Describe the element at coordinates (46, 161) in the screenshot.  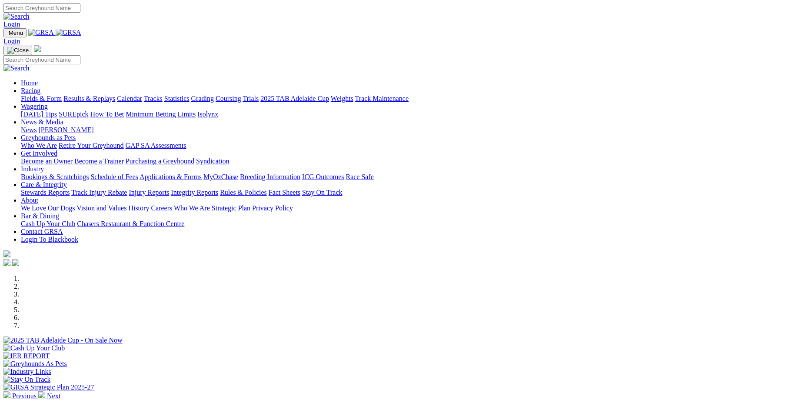
I see `a: Become an Owner` at that location.